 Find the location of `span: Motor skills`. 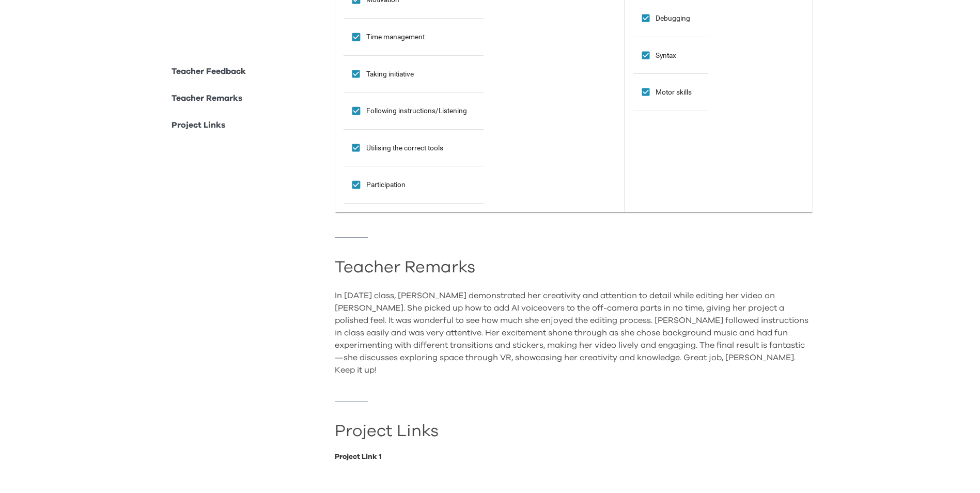

span: Motor skills is located at coordinates (674, 92).